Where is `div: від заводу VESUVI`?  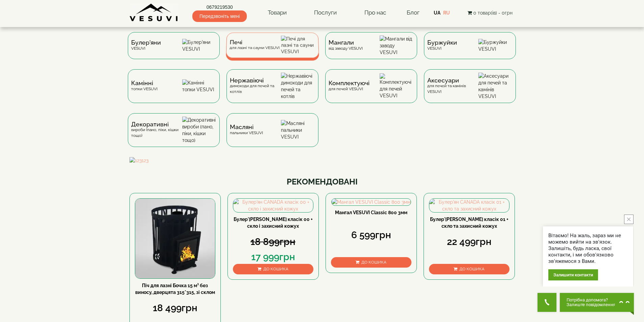 div: від заводу VESUVI is located at coordinates (346, 46).